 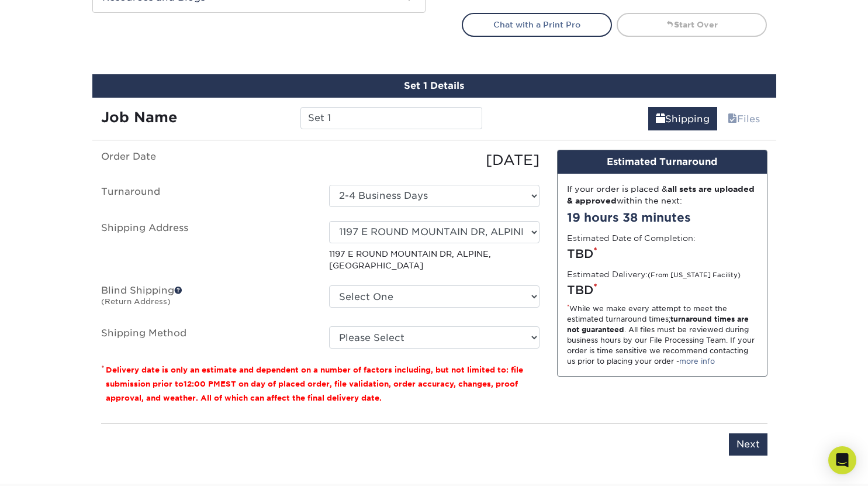 What do you see at coordinates (206, 196) in the screenshot?
I see `label: Turnaround` at bounding box center [206, 196].